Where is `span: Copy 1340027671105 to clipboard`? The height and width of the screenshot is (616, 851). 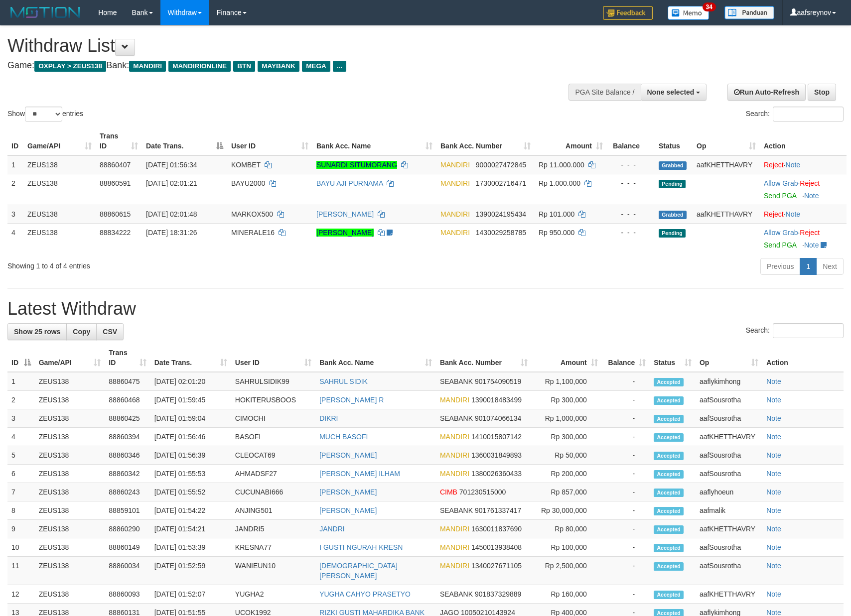
span: Copy 1340027671105 to clipboard is located at coordinates (496, 566).